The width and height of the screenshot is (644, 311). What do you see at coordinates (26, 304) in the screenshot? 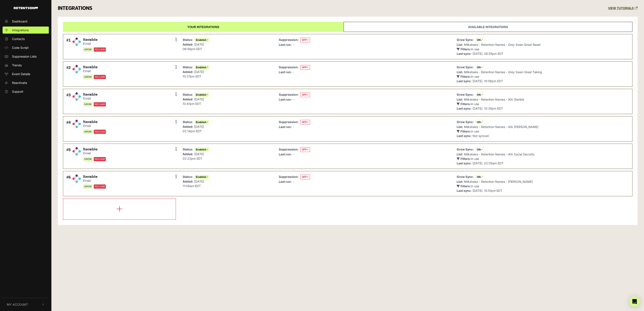
I see `button: My Account` at bounding box center [26, 304].